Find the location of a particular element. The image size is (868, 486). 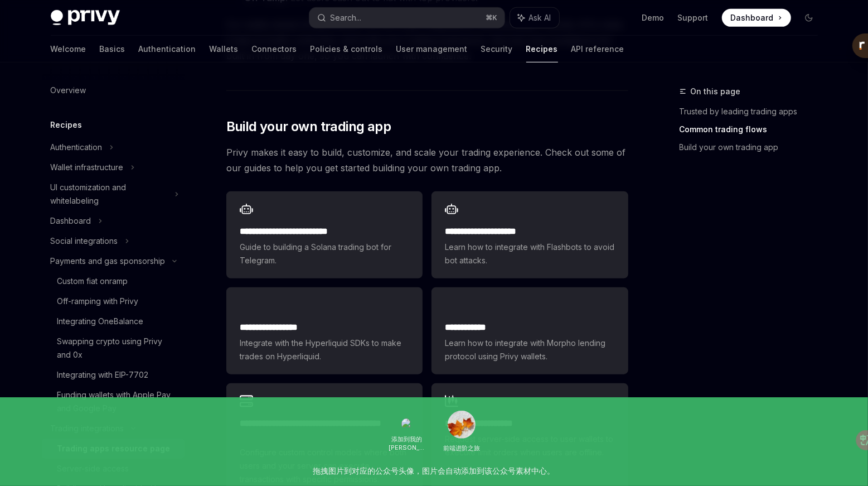

span: ⌘ K is located at coordinates (491, 18).